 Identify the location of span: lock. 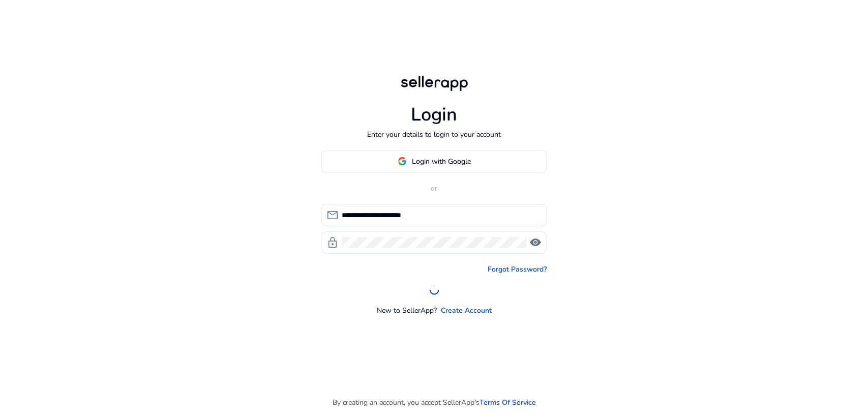
(333, 243).